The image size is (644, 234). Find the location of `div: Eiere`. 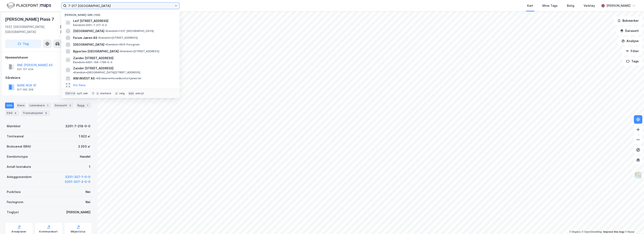

div: Eiere is located at coordinates (21, 106).